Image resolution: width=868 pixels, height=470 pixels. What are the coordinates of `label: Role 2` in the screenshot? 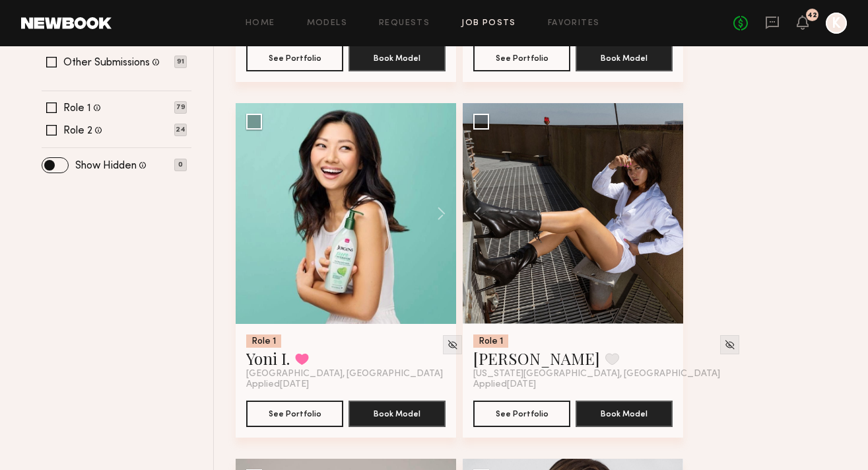 It's located at (78, 131).